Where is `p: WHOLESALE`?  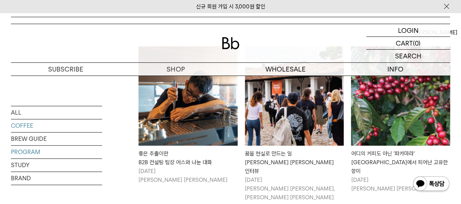 p: WHOLESALE is located at coordinates (285, 69).